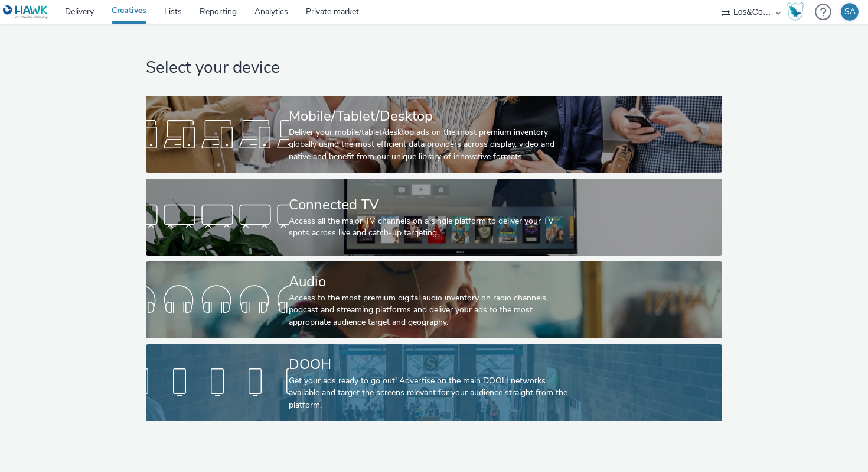  What do you see at coordinates (432, 309) in the screenshot?
I see `div: Access to the most premium digital audio inventory on radio channels, podcast and streaming platf...` at bounding box center [432, 309].